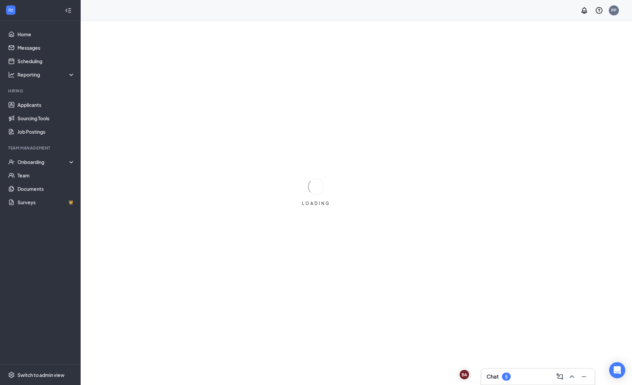  What do you see at coordinates (46, 75) in the screenshot?
I see `div: Reporting` at bounding box center [46, 75].